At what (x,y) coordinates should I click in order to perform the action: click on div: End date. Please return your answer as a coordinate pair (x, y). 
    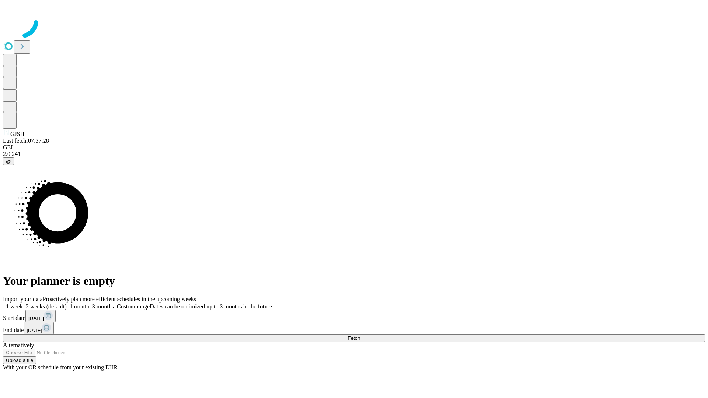
    Looking at the image, I should click on (354, 328).